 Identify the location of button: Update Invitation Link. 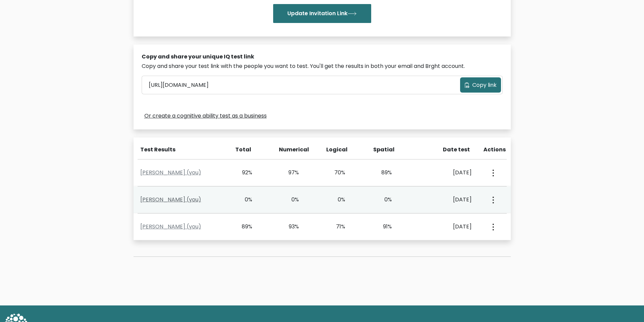
(322, 14).